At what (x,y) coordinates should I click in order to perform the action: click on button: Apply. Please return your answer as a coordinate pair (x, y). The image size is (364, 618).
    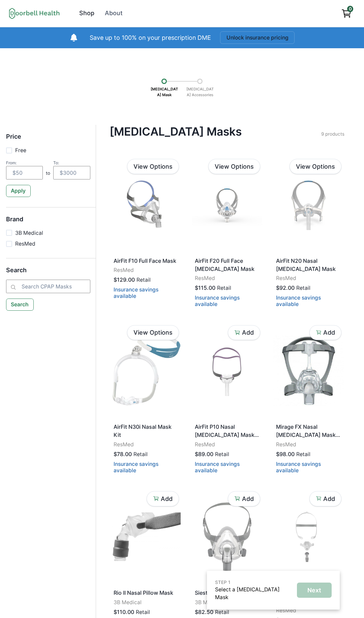
    Looking at the image, I should click on (18, 191).